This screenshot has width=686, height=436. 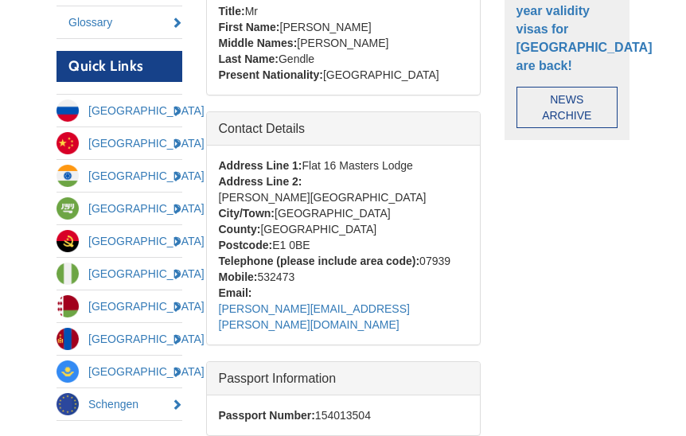 What do you see at coordinates (249, 27) in the screenshot?
I see `div: First Name:` at bounding box center [249, 27].